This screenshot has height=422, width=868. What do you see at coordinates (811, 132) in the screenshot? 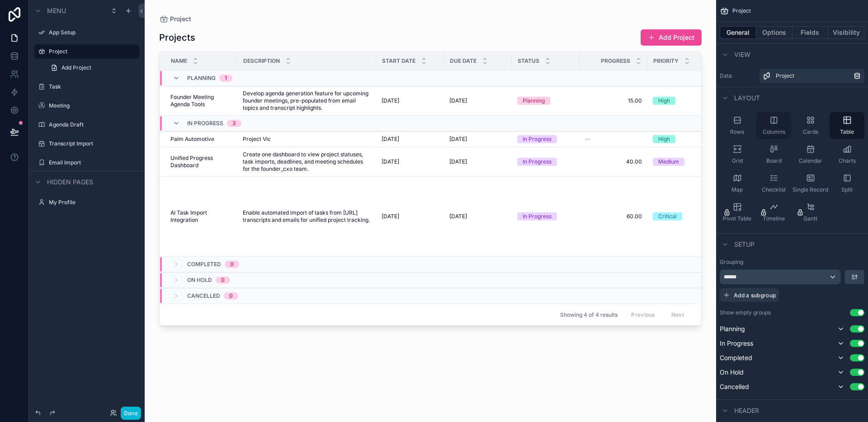
I see `span: Cards` at bounding box center [811, 132].